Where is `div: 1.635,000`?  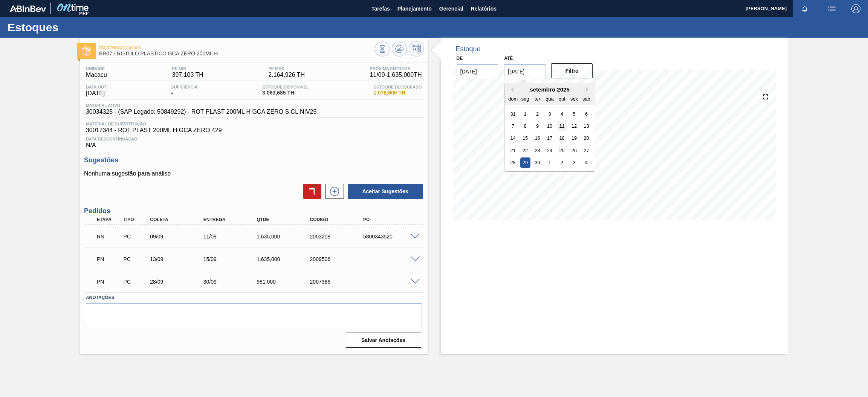
div: 1.635,000 is located at coordinates (285, 259).